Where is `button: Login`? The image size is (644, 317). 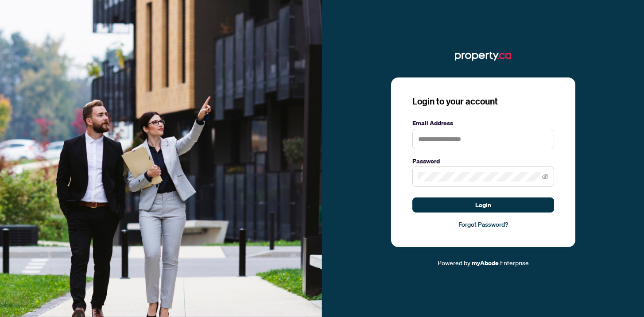 button: Login is located at coordinates (483, 205).